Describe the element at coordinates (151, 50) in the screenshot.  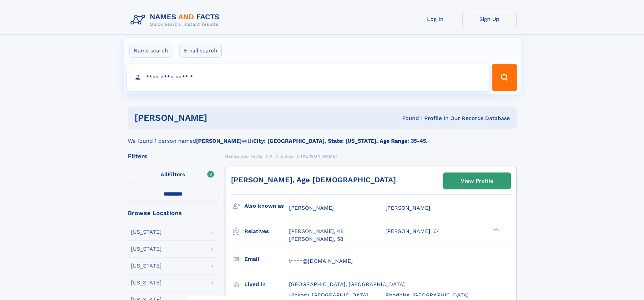
I see `label: Name search` at that location.